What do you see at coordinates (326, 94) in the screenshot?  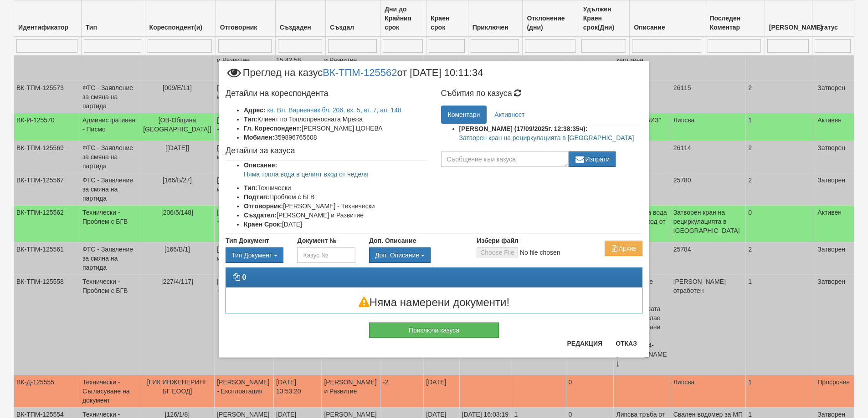 I see `h4: Детайли на кореспондента` at bounding box center [326, 94].